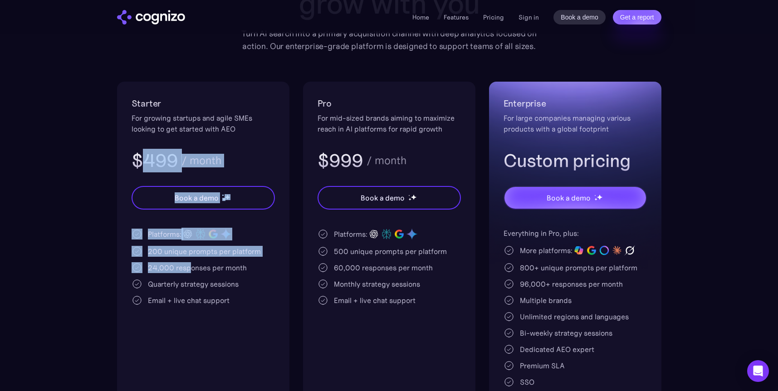 The width and height of the screenshot is (778, 391). Describe the element at coordinates (637, 17) in the screenshot. I see `a: Get a report` at that location.